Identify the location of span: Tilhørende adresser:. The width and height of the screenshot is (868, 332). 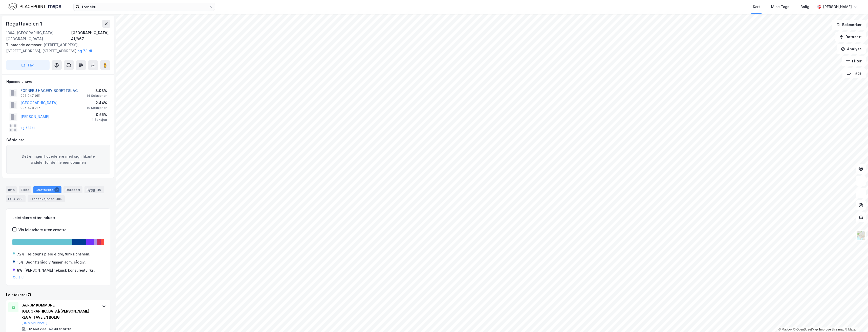
(25, 45).